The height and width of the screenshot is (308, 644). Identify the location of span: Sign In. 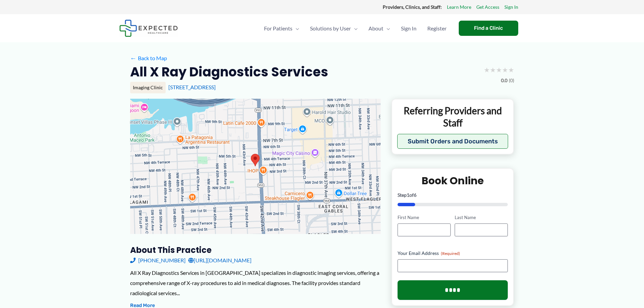
(409, 28).